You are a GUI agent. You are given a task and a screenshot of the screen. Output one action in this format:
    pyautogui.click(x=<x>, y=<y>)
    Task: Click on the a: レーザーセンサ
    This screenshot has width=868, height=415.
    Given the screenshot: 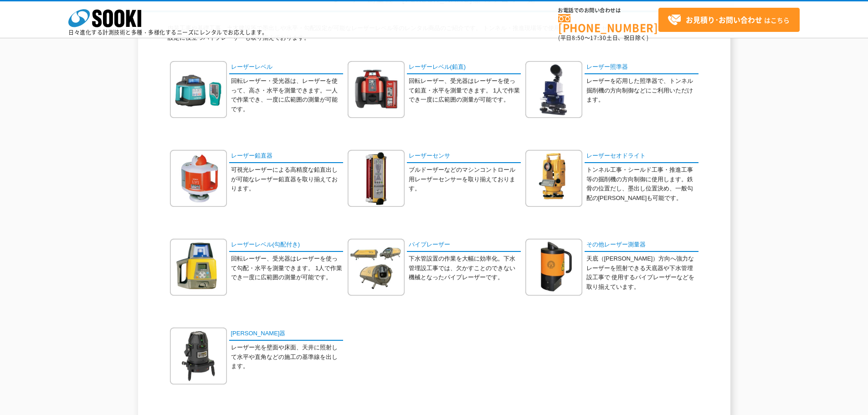 What is the action you would take?
    pyautogui.click(x=463, y=156)
    